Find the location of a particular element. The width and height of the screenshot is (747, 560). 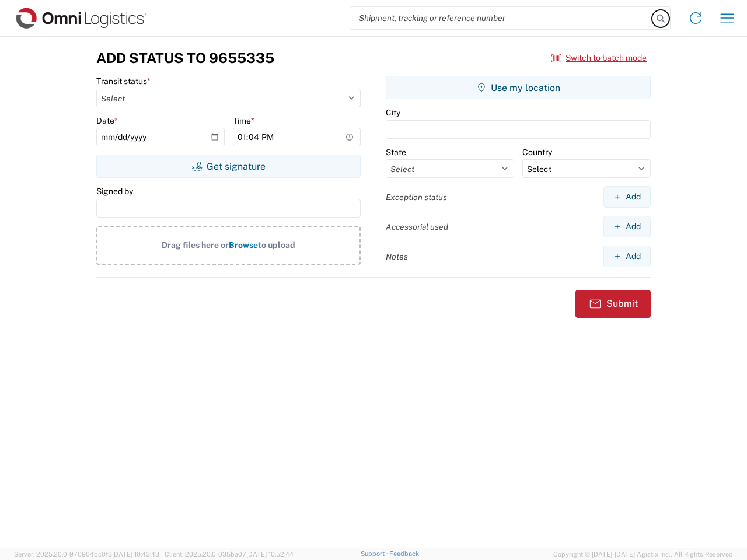

button: Use my location is located at coordinates (518, 88).